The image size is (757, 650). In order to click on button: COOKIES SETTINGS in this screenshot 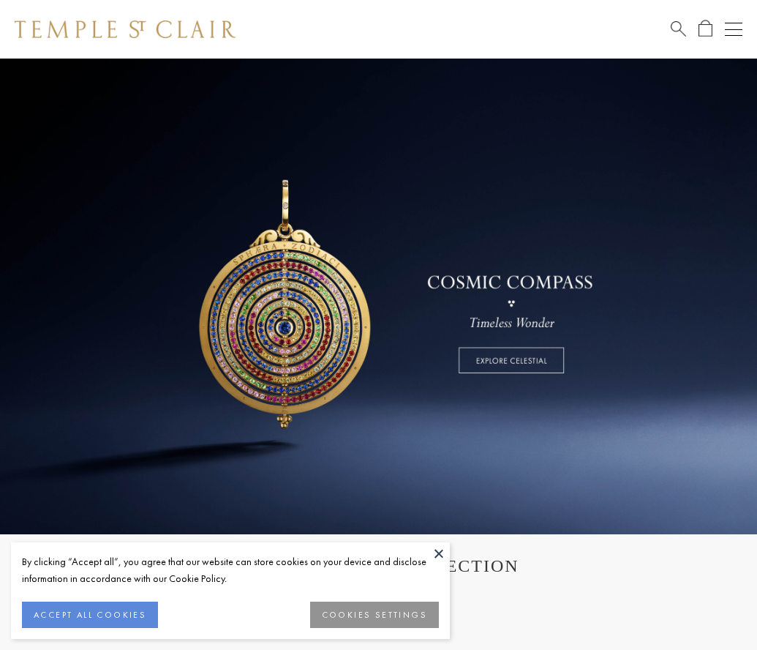, I will do `click(375, 615)`.